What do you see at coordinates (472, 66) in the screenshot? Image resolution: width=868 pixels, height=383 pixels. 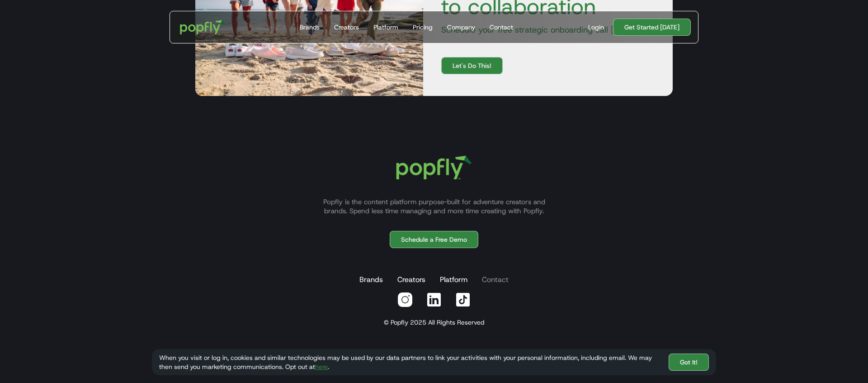 I see `a: Let's Do This!` at bounding box center [472, 66].